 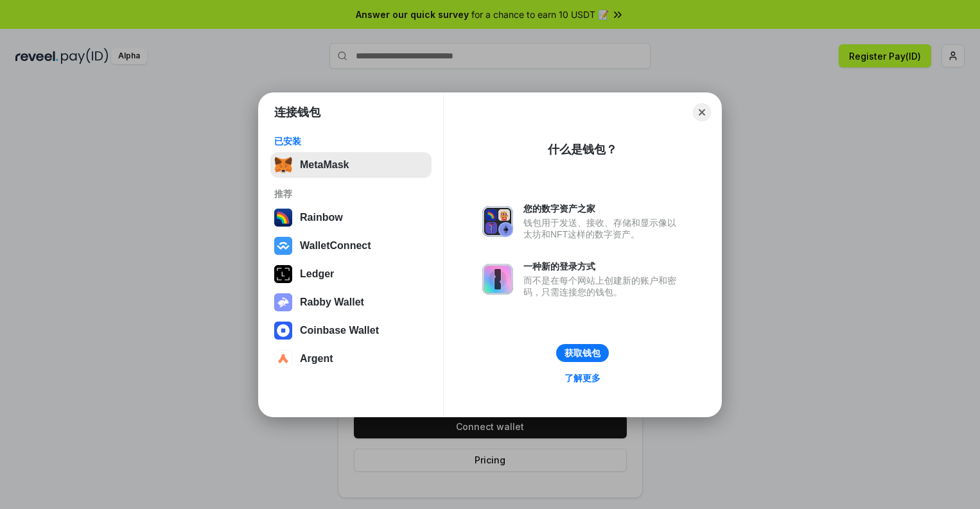 What do you see at coordinates (603, 266) in the screenshot?
I see `div: 一种新的登录方式` at bounding box center [603, 266].